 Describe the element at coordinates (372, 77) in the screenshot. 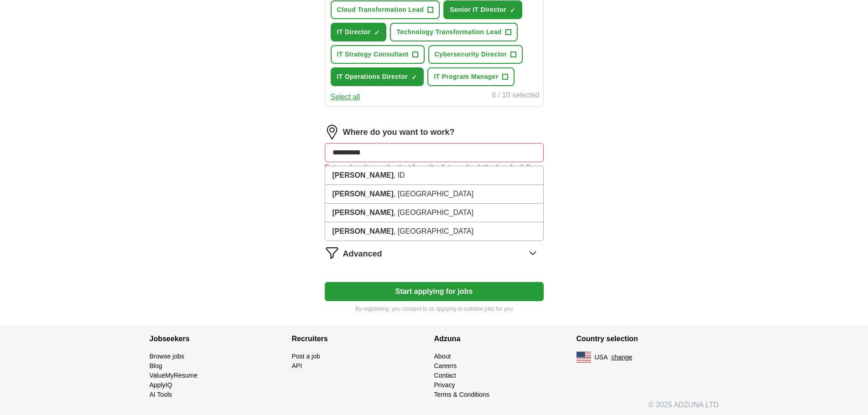

I see `span: IT Operations Director` at that location.